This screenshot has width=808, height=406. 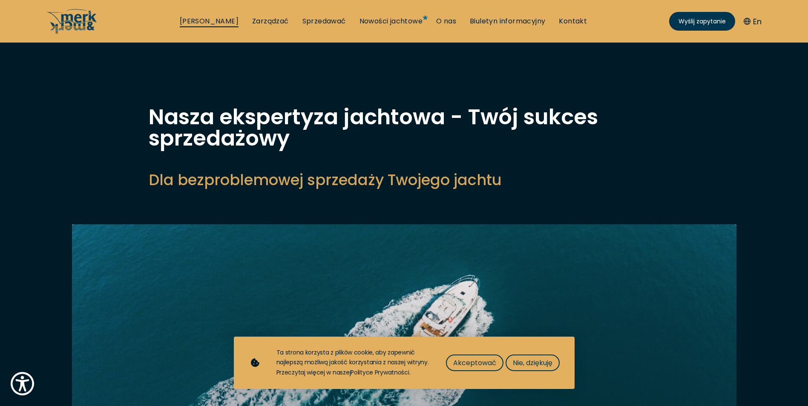 I want to click on h2: Dla bezproblemowej sprzedaży Twojego jachtu, so click(x=404, y=180).